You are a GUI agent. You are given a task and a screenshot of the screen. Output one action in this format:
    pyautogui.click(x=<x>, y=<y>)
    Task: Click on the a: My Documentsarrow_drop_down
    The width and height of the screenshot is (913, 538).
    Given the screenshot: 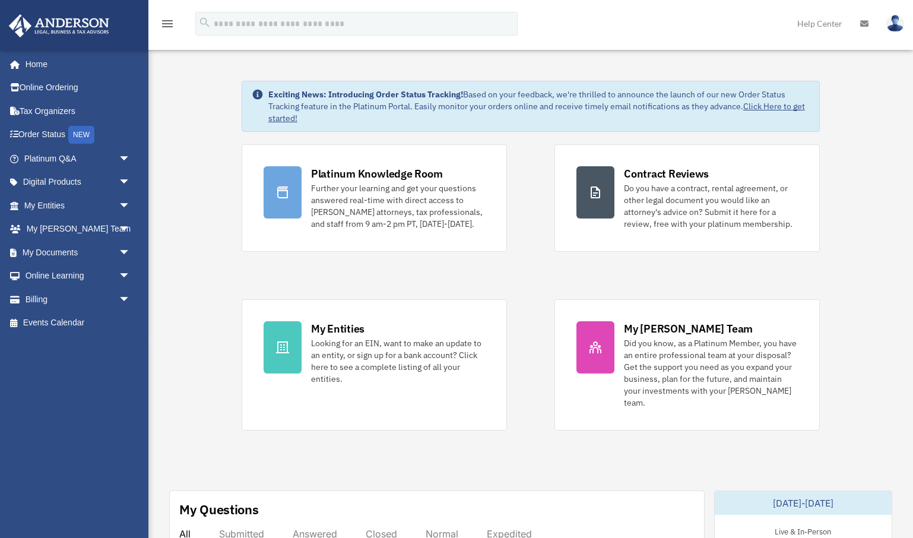 What is the action you would take?
    pyautogui.click(x=78, y=252)
    